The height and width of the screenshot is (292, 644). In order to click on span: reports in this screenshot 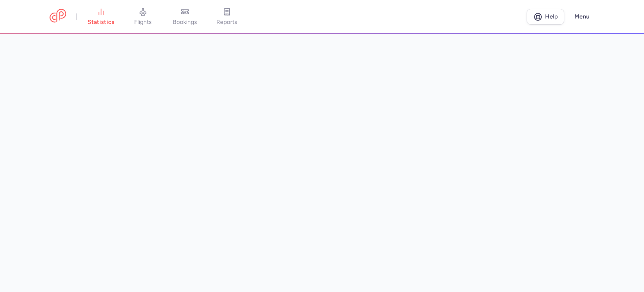, I will do `click(227, 22)`.